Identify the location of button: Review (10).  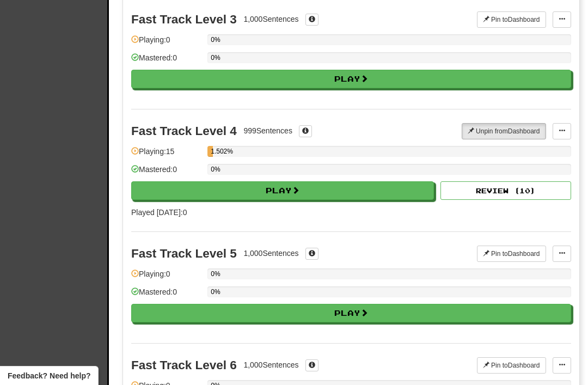
(506, 191).